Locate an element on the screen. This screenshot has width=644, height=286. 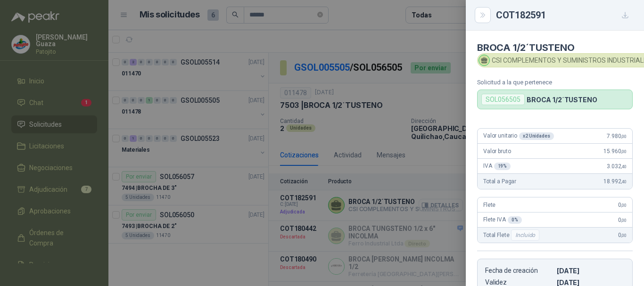
p: Fecha de creación is located at coordinates (519, 270).